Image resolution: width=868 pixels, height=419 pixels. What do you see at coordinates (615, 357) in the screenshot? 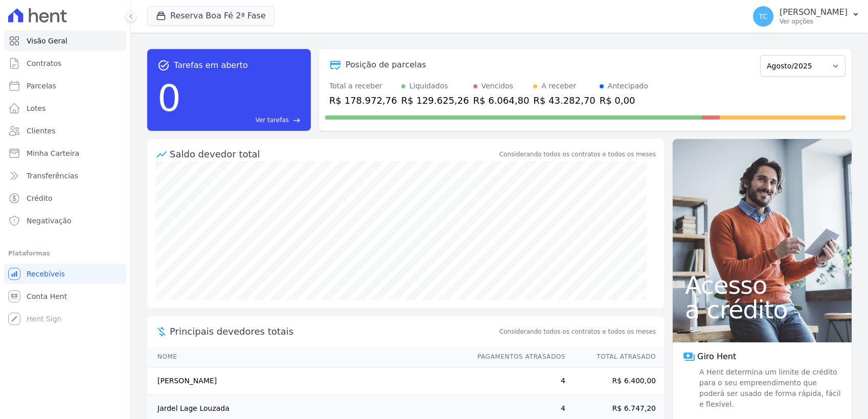
I see `th: Total Atrasado` at bounding box center [615, 357].